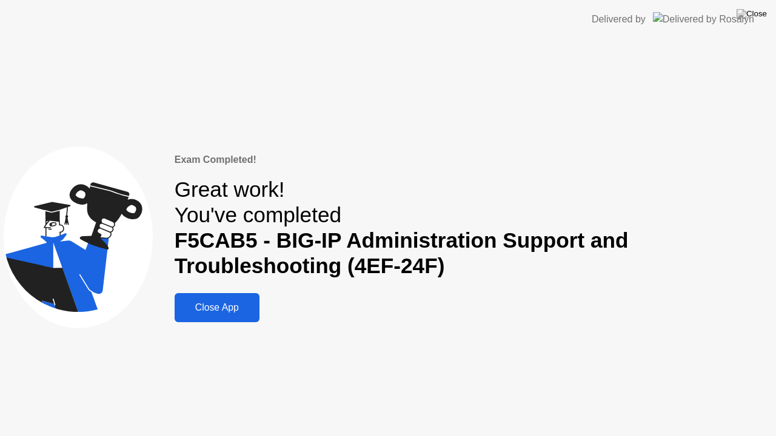 The image size is (776, 436). I want to click on div: Great work! You've completed, so click(473, 228).